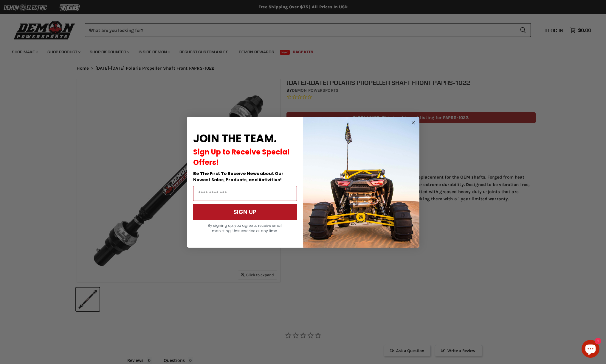 This screenshot has height=364, width=606. What do you see at coordinates (361, 182) in the screenshot?
I see `img: a9095488-b6e7-41ba-879d-588abfab540b.jpeg` at bounding box center [361, 182].